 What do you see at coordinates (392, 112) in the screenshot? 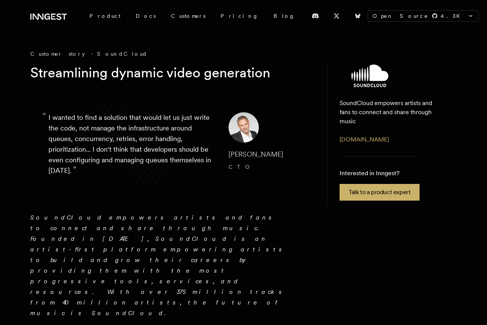
I see `p: SoundCloud empowers artists and fans to connect and share through music` at bounding box center [392, 112].